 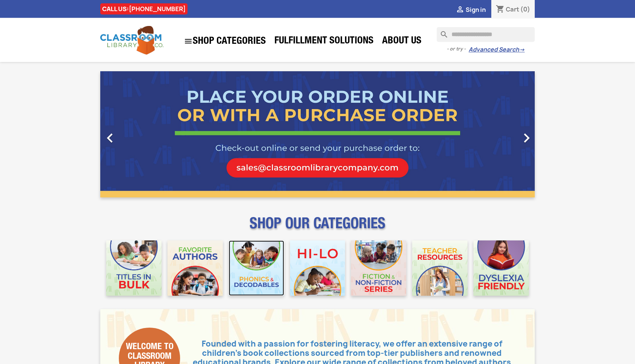 I want to click on img: CLC_HiLo_Mobile.jpg, so click(x=318, y=268).